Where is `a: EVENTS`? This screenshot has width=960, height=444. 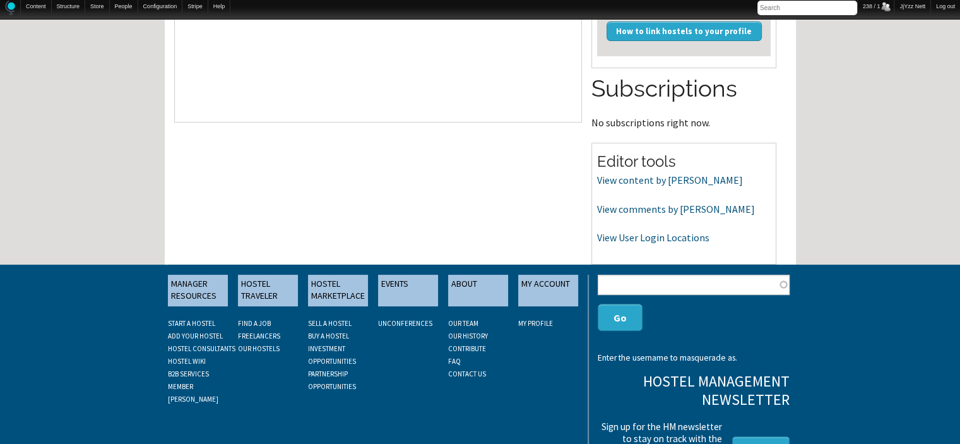 a: EVENTS is located at coordinates (408, 290).